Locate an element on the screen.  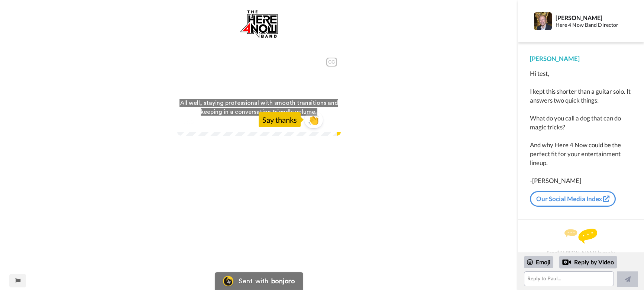
div: Emoji is located at coordinates (539, 262).